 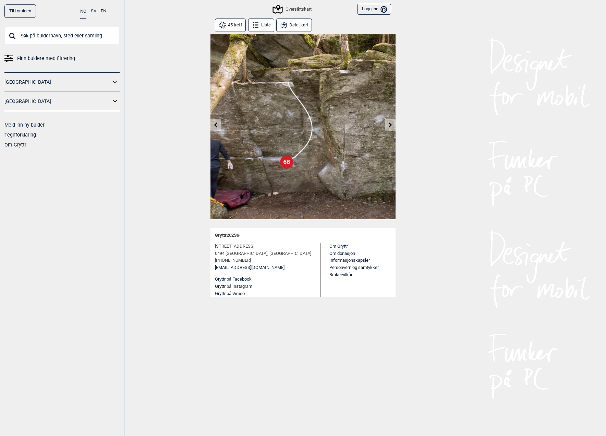 I want to click on button: SV, so click(x=94, y=11).